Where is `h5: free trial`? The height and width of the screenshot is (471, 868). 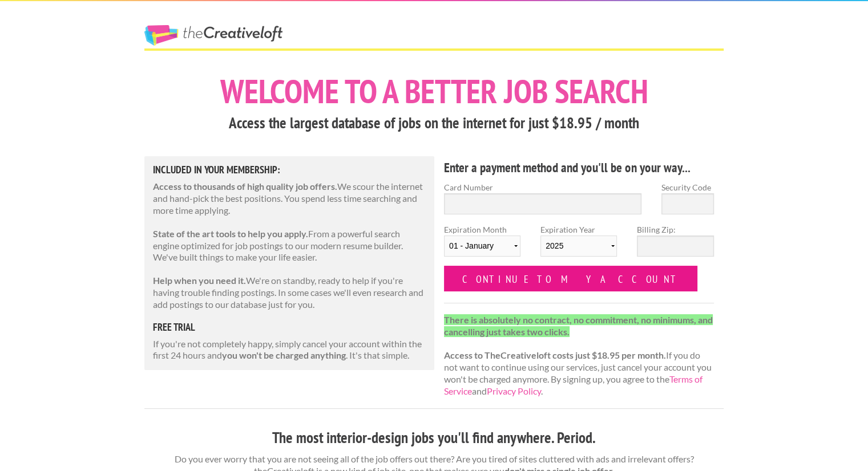 h5: free trial is located at coordinates (290, 327).